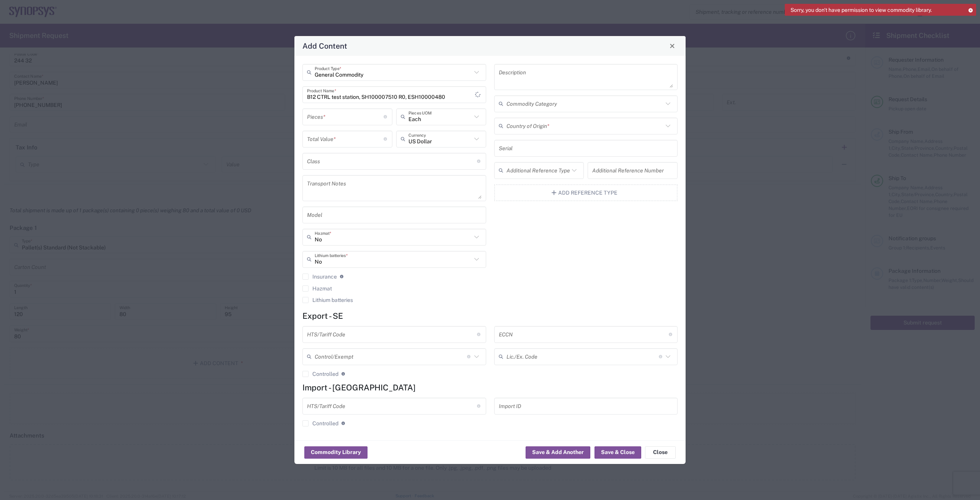 The image size is (980, 500). Describe the element at coordinates (336, 453) in the screenshot. I see `button: Commodity Library` at that location.